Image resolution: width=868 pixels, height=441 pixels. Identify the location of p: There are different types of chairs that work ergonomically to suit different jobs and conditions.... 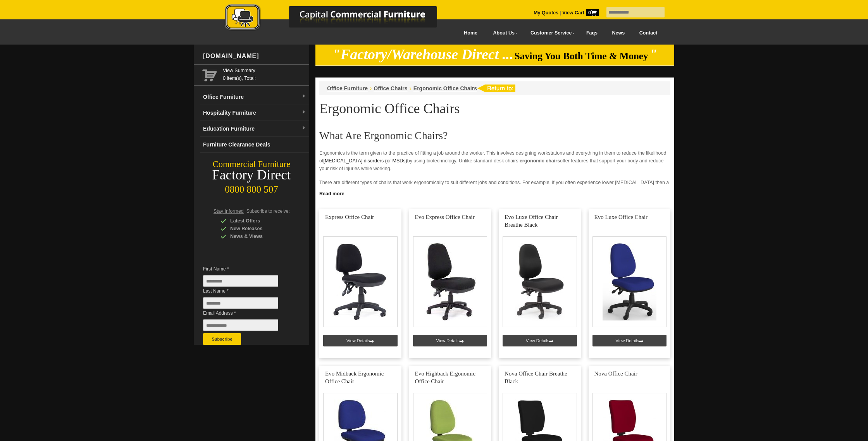
(495, 187).